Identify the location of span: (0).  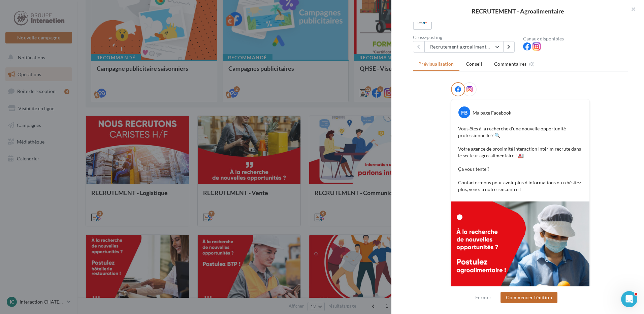
(532, 64).